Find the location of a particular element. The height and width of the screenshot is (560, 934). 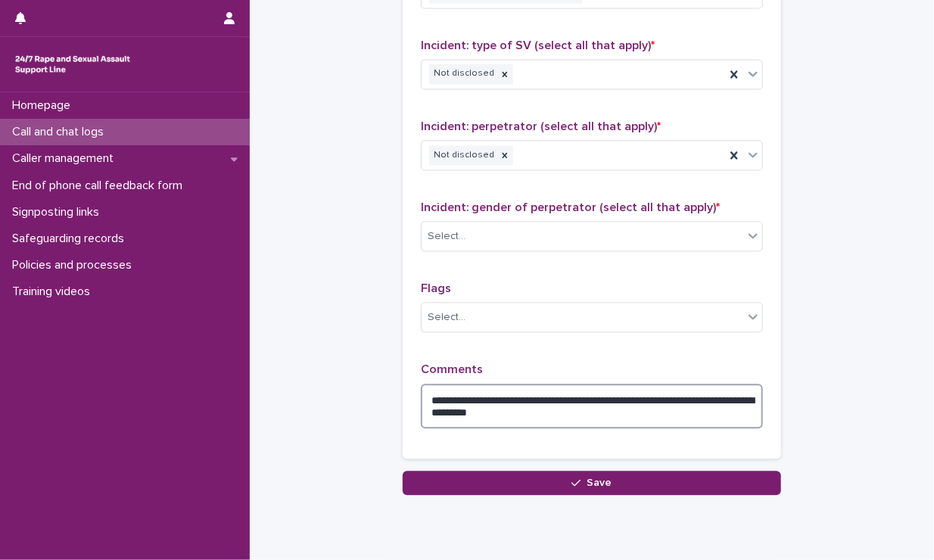

span: Incident: type of SV (select all that apply) is located at coordinates (537, 46).